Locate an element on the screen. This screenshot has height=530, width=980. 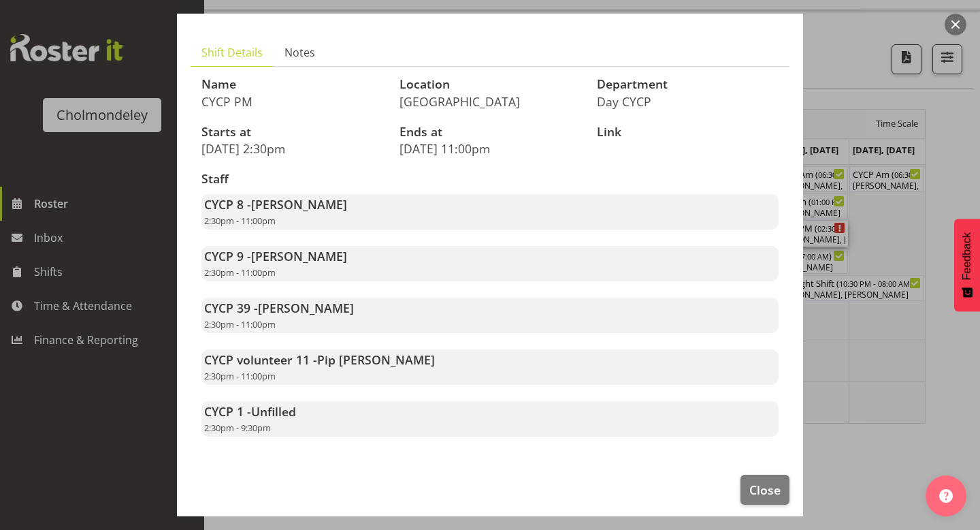
span: Close is located at coordinates (765, 490).